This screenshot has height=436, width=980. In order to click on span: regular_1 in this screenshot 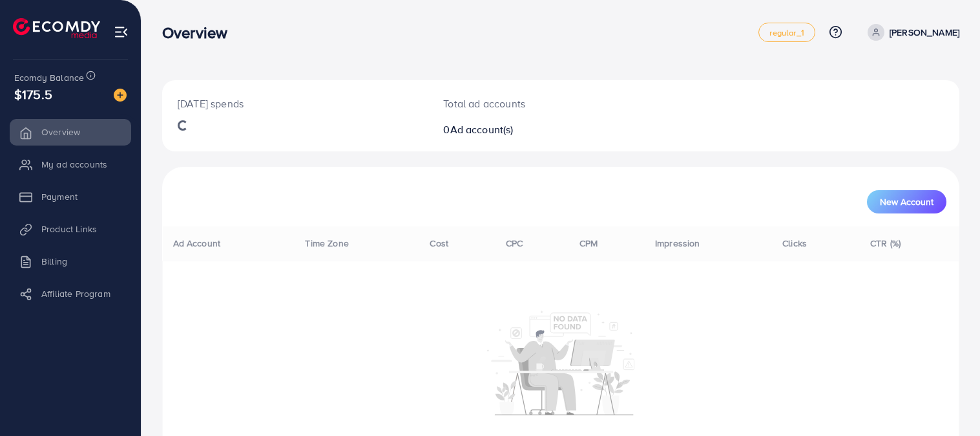, I will do `click(786, 32)`.